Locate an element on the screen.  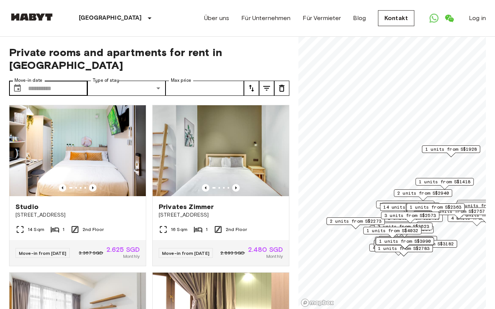
span: 2 units from S$2757 is located at coordinates (459, 211).